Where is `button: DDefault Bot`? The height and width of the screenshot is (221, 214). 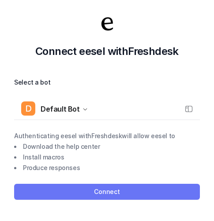
button: DDefault Bot is located at coordinates (107, 109).